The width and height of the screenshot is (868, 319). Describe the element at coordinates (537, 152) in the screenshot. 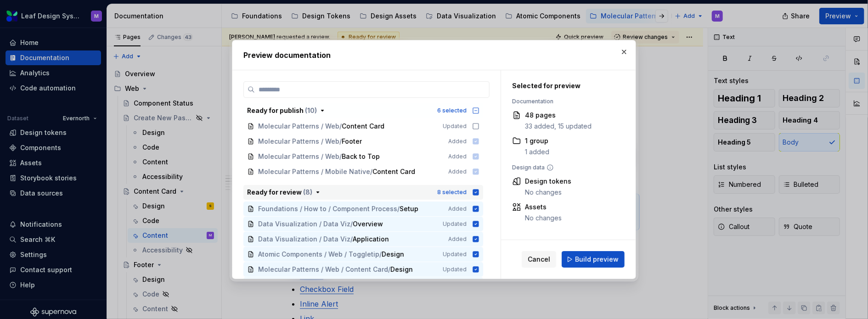

I see `div: 1 added` at that location.